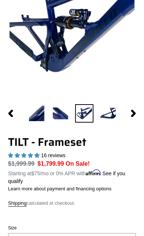 The width and height of the screenshot is (144, 236). Describe the element at coordinates (21, 163) in the screenshot. I see `s: $1,999.99` at that location.